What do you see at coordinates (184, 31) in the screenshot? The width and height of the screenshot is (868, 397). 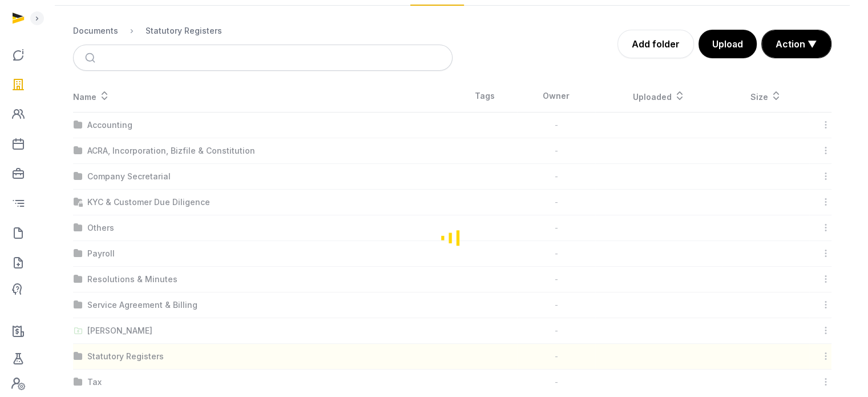 I see `div: Statutory Registers` at bounding box center [184, 31].